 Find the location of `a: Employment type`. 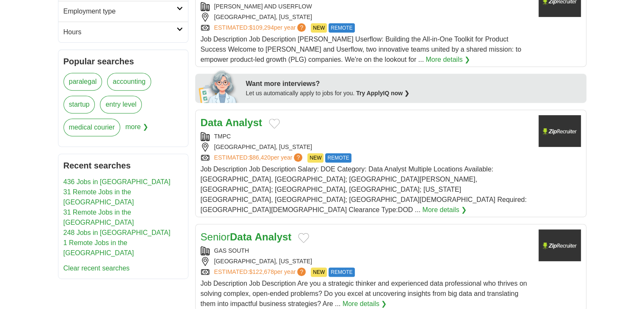

a: Employment type is located at coordinates (123, 11).